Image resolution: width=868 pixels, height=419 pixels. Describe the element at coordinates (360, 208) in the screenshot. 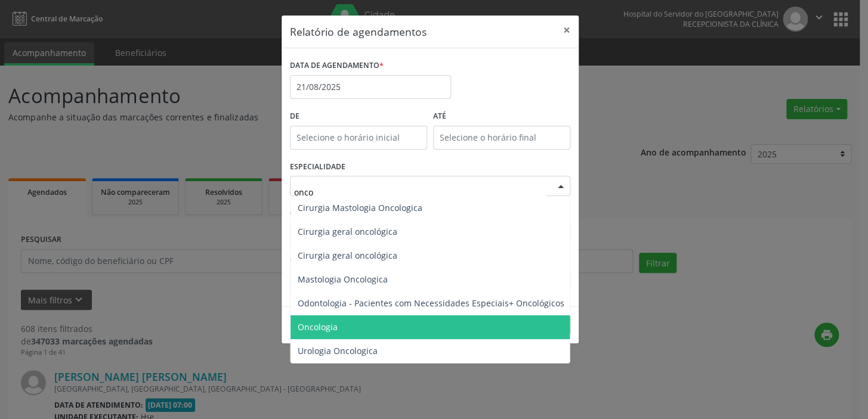

I see `span: Cirurgia Mastologia Oncologica` at that location.